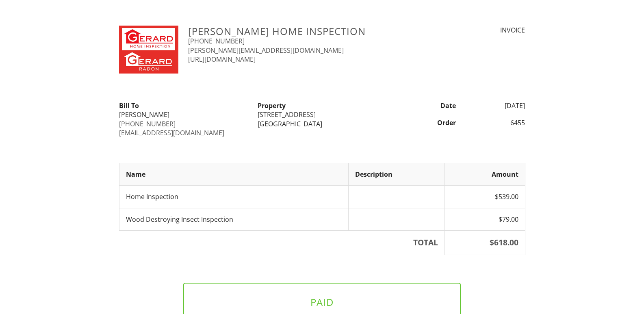  I want to click on th: $618.00, so click(485, 243).